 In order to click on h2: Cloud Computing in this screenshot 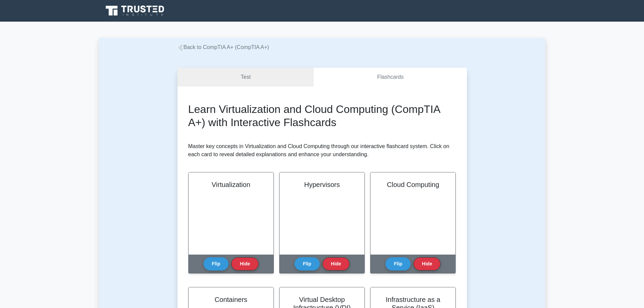, I will do `click(413, 185)`.